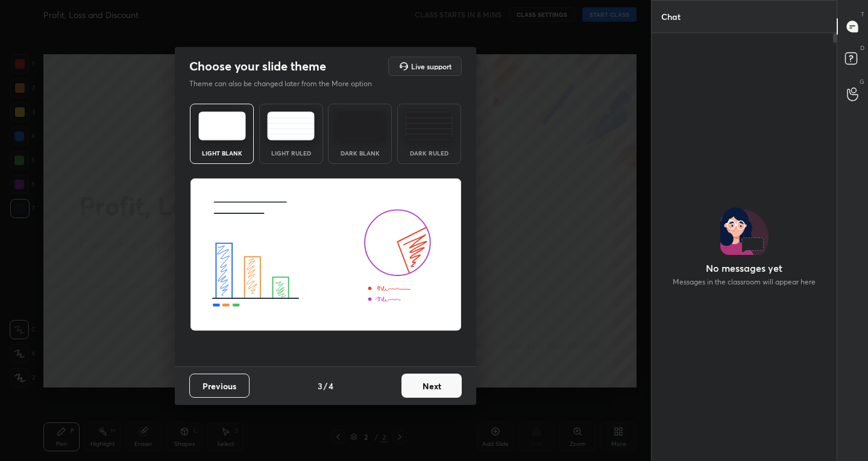  I want to click on p: D, so click(862, 48).